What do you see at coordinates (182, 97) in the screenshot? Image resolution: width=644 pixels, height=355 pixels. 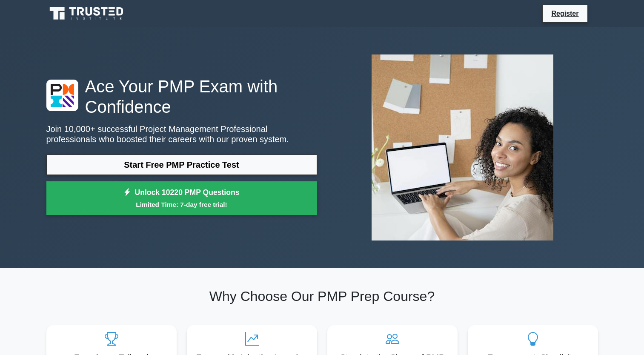 I see `h1: Ace Your PMP Exam with Confidence` at bounding box center [182, 97].